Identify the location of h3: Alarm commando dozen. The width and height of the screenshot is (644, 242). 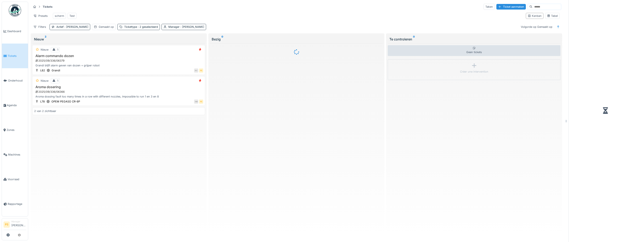
(118, 56).